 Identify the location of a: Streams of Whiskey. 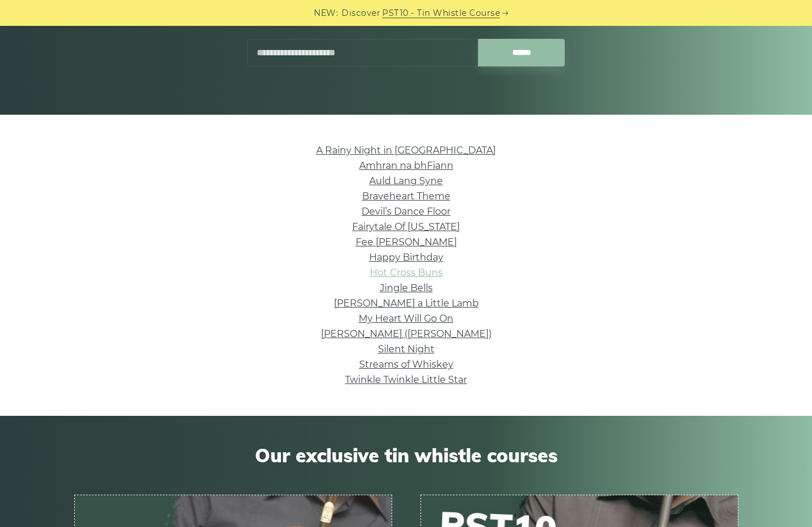
(406, 364).